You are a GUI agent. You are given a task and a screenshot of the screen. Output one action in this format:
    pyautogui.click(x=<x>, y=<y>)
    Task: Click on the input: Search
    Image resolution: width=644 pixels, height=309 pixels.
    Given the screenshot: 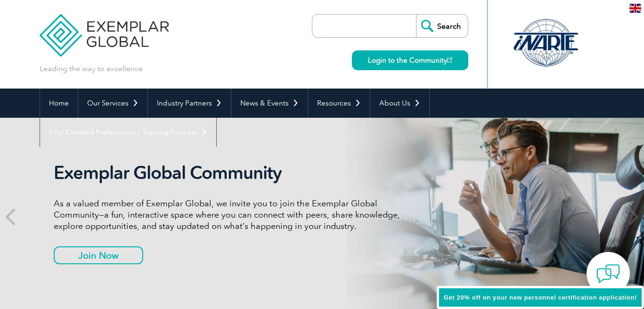 What is the action you would take?
    pyautogui.click(x=442, y=26)
    